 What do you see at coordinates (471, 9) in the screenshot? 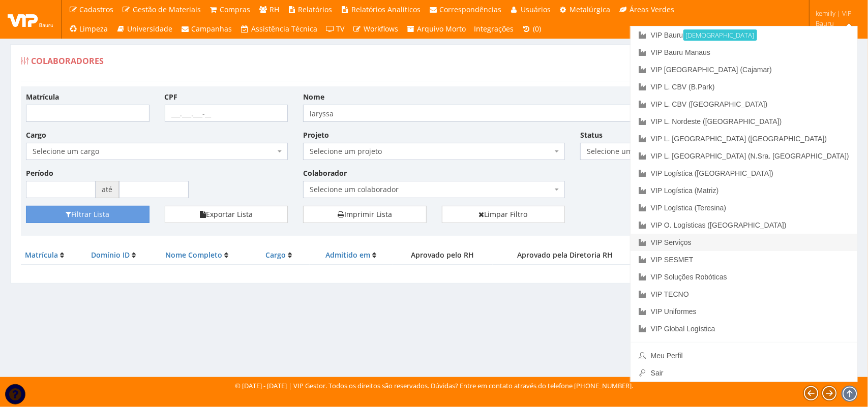
I see `span: Correspondências` at bounding box center [471, 9].